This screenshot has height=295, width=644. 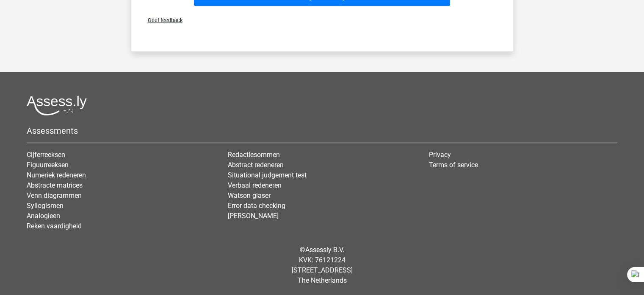 I want to click on a: Syllogismen, so click(x=45, y=205).